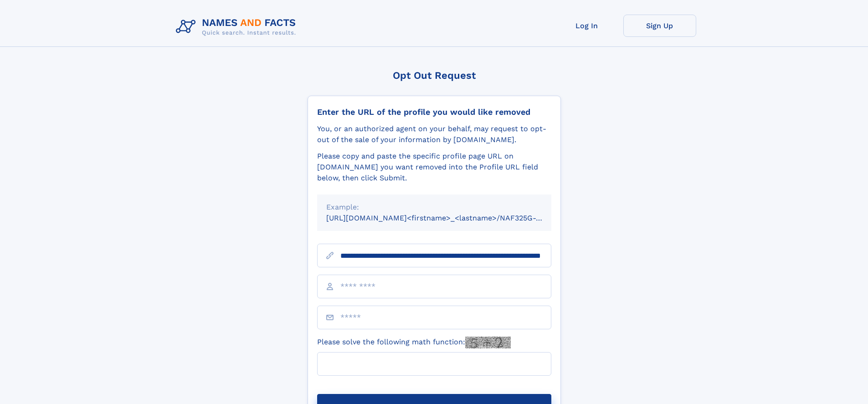 The image size is (868, 404). What do you see at coordinates (587, 26) in the screenshot?
I see `a: Log In` at bounding box center [587, 26].